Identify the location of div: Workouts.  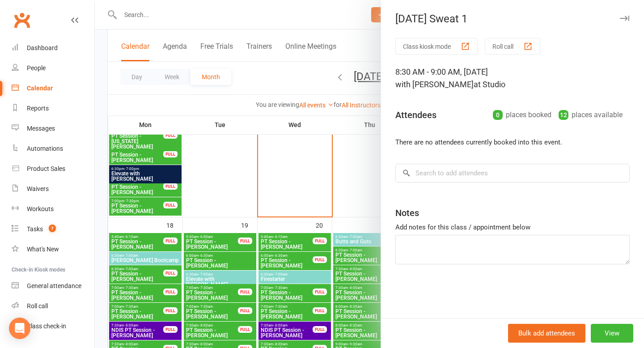
(40, 209).